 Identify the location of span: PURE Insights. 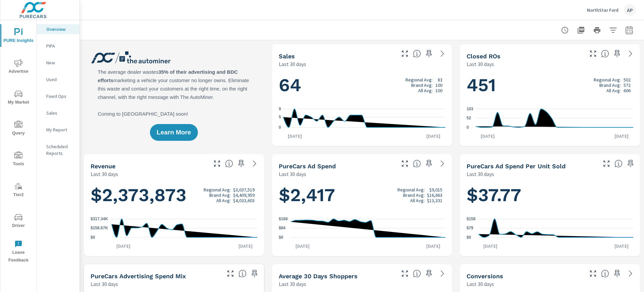
(18, 36).